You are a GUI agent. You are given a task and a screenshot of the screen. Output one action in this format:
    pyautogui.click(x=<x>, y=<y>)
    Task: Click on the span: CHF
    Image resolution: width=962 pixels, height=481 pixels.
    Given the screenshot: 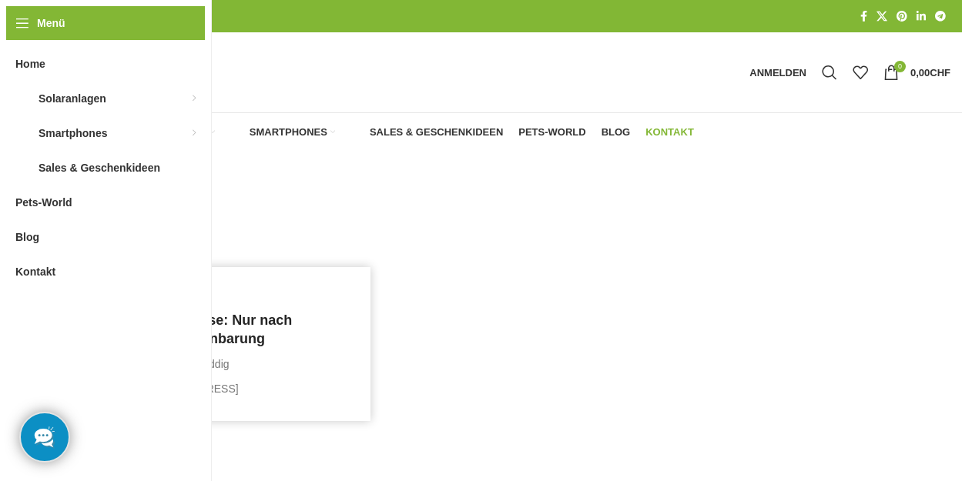 What is the action you would take?
    pyautogui.click(x=939, y=72)
    